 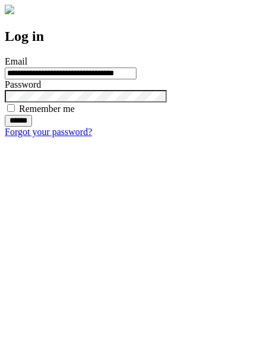 I want to click on label: Email, so click(x=16, y=61).